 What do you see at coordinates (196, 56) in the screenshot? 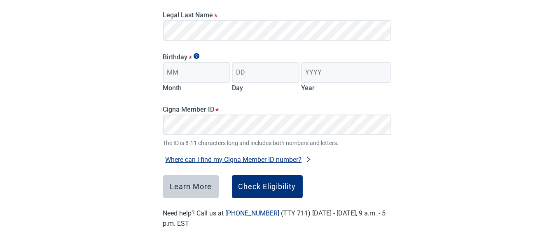
I see `span: Show tooltip` at bounding box center [196, 56].